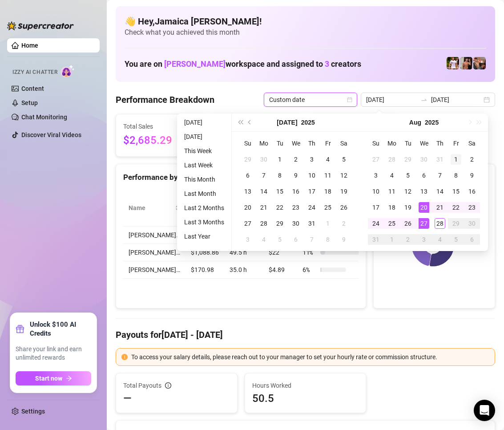 The image size is (504, 430). Describe the element at coordinates (472, 207) in the screenshot. I see `td: 2025-08-23` at that location.